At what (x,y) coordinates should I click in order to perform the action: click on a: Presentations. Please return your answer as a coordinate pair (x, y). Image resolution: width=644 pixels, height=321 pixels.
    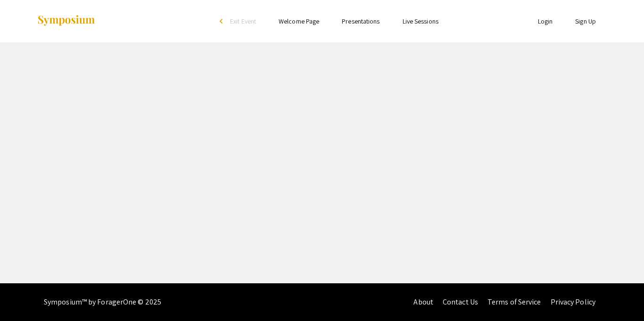
    Looking at the image, I should click on (361, 21).